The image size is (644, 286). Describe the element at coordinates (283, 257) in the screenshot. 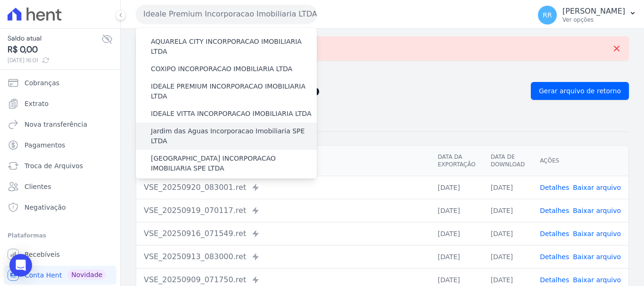

I see `div: VSE_20250913_083000.ret` at that location.